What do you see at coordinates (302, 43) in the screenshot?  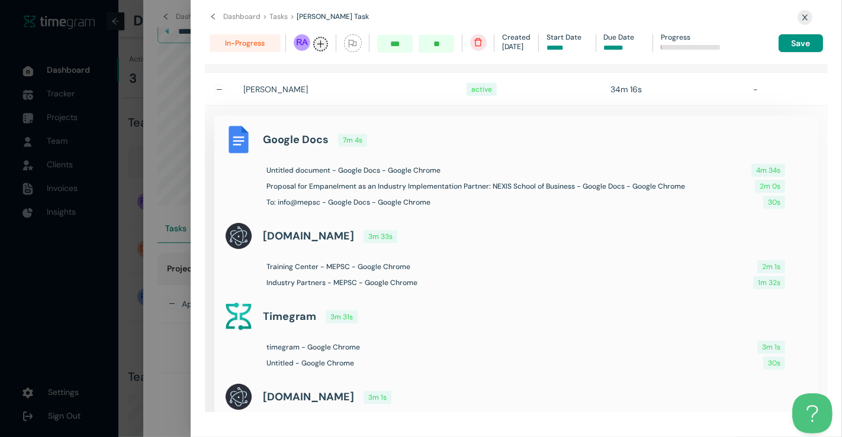 I see `img: biMnbgAAAAZJREFUAwDAfmxKwQFMFwAAAABJRU5ErkJggg==` at bounding box center [302, 43].